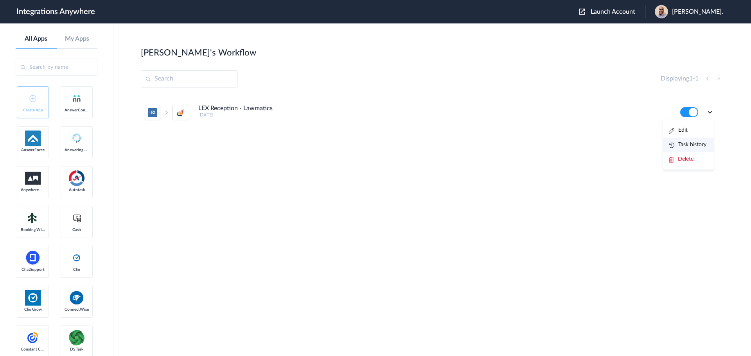 The height and width of the screenshot is (356, 751). What do you see at coordinates (33, 218) in the screenshot?
I see `img: Setmore_Logo.svg` at bounding box center [33, 218].